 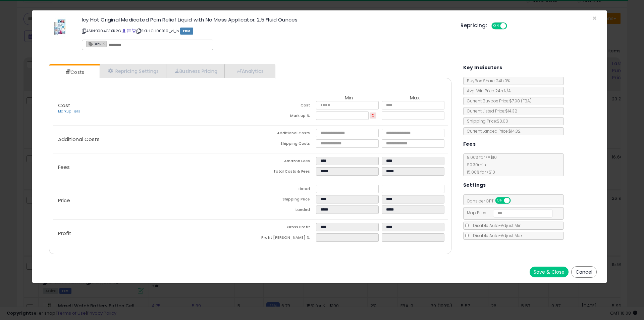 What do you see at coordinates (187, 31) in the screenshot?
I see `span: FBM` at bounding box center [187, 31].